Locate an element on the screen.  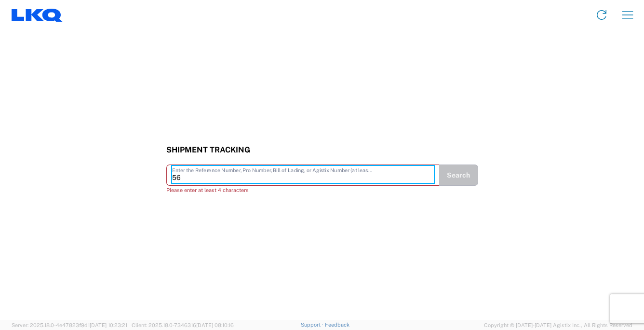
h3: Shipment Tracking is located at coordinates (322, 150).